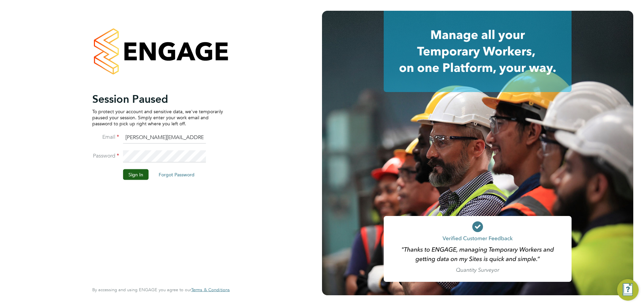  I want to click on h2: Session Paused, so click(158, 99).